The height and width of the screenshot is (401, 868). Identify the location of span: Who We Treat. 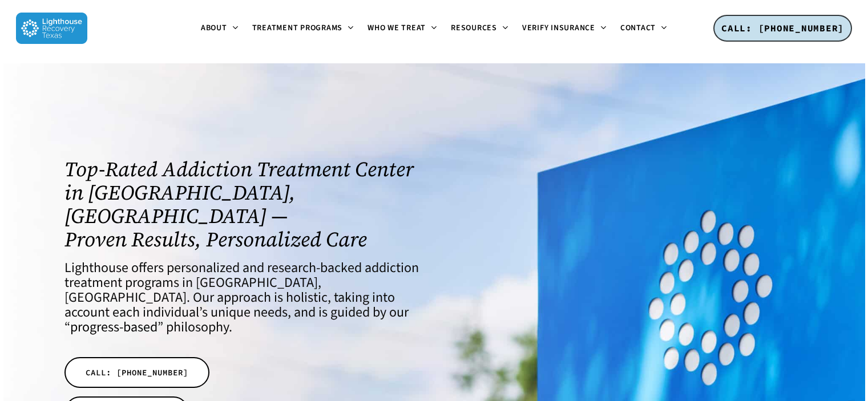
(396, 28).